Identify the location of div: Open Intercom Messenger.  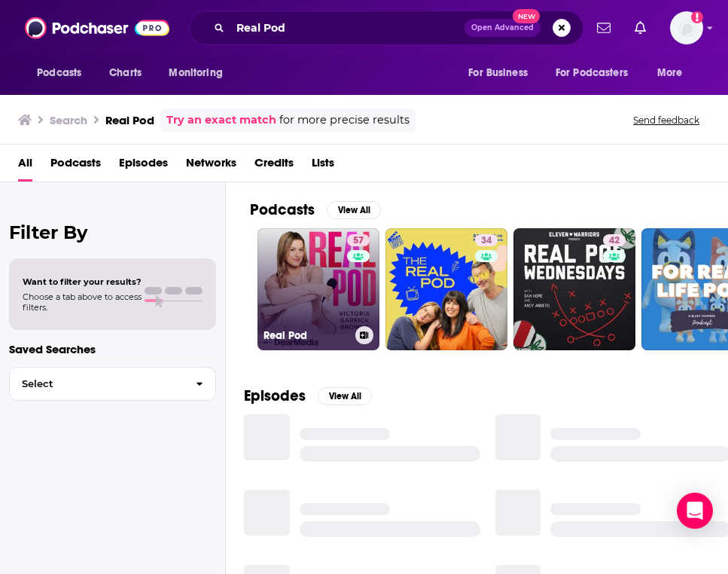
(695, 511).